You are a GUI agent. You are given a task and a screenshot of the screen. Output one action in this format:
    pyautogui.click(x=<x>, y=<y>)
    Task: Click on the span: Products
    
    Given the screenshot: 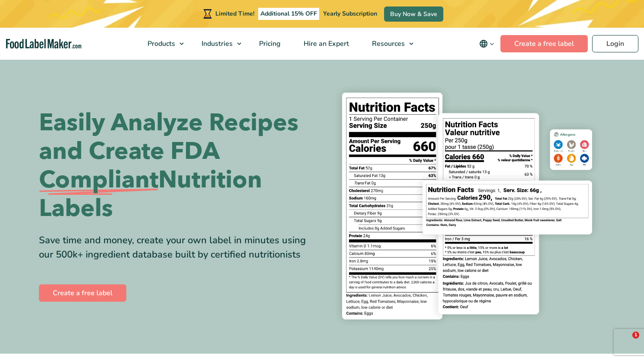 What is the action you would take?
    pyautogui.click(x=160, y=44)
    